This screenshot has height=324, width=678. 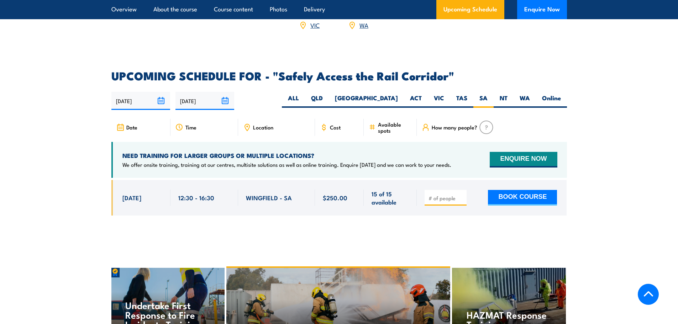 What do you see at coordinates (439, 101) in the screenshot?
I see `label: VIC` at bounding box center [439, 101].